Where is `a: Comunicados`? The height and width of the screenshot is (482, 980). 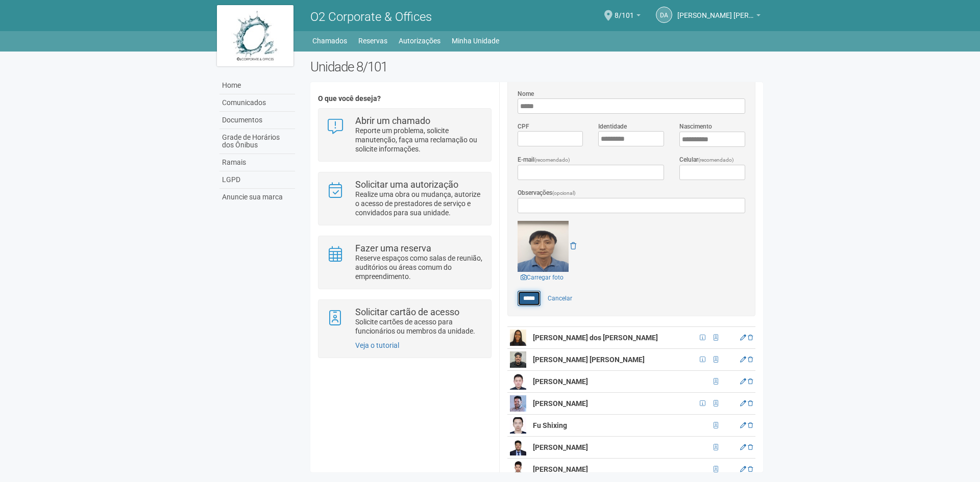
a: Comunicados is located at coordinates (257, 103).